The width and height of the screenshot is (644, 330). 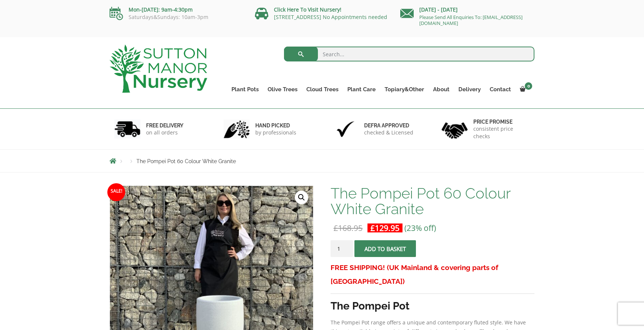 What do you see at coordinates (302, 198) in the screenshot?
I see `a: View full-screen image gallery` at bounding box center [302, 198].